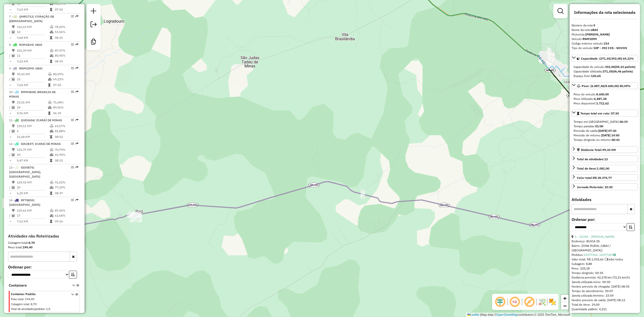 Image resolution: width=644 pixels, height=317 pixels. I want to click on td: 81,88%, so click(66, 131).